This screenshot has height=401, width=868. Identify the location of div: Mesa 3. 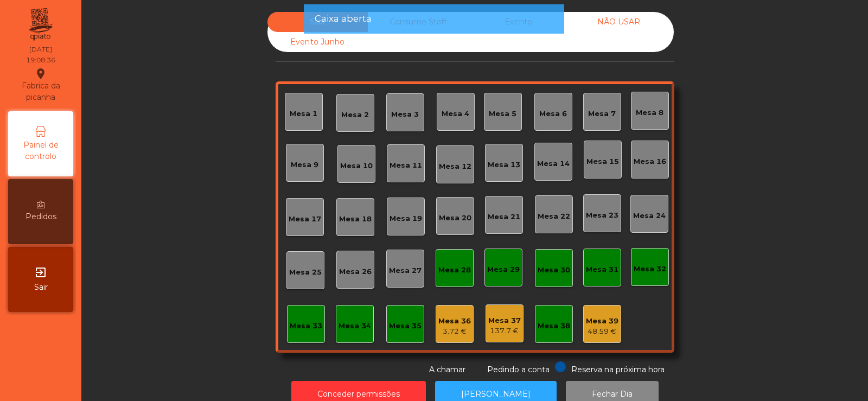
(405, 114).